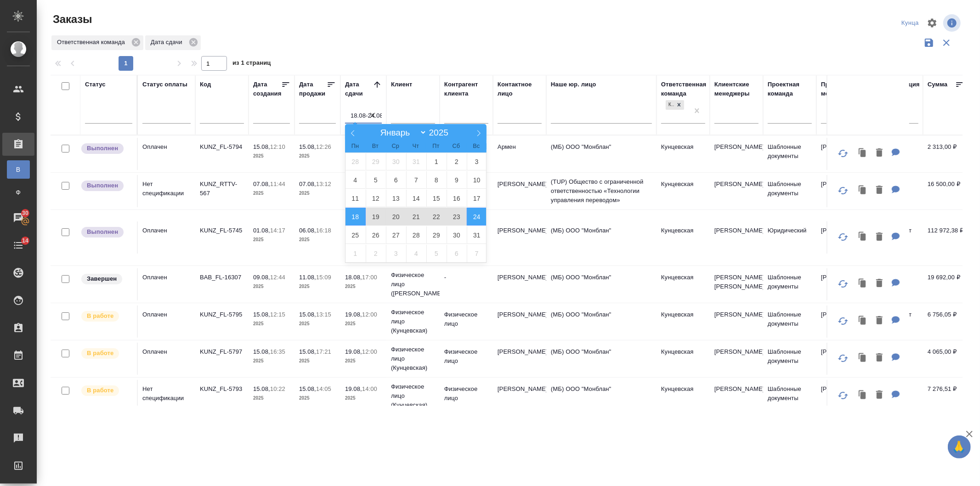 This screenshot has width=980, height=486. Describe the element at coordinates (437, 216) in the screenshot. I see `span: Август 22, 2025` at that location.